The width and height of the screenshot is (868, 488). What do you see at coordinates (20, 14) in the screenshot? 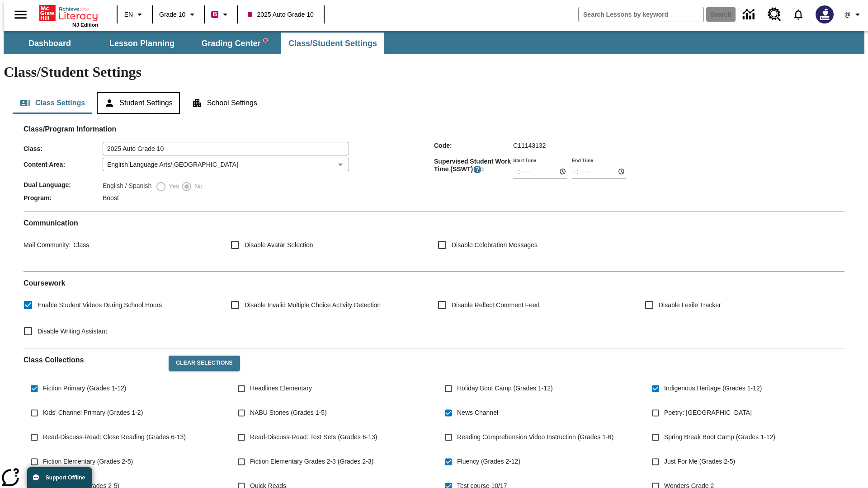
I see `button: Open side menu` at bounding box center [20, 14].